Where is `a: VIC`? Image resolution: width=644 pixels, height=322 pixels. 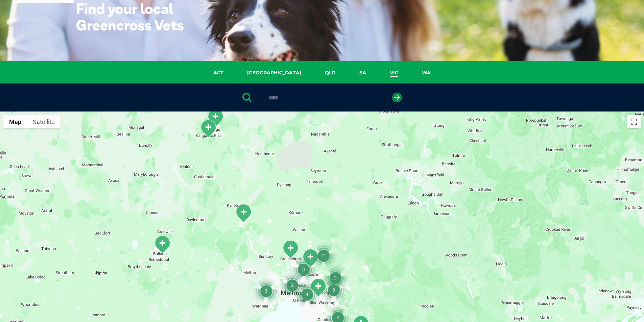 a: VIC is located at coordinates (394, 73).